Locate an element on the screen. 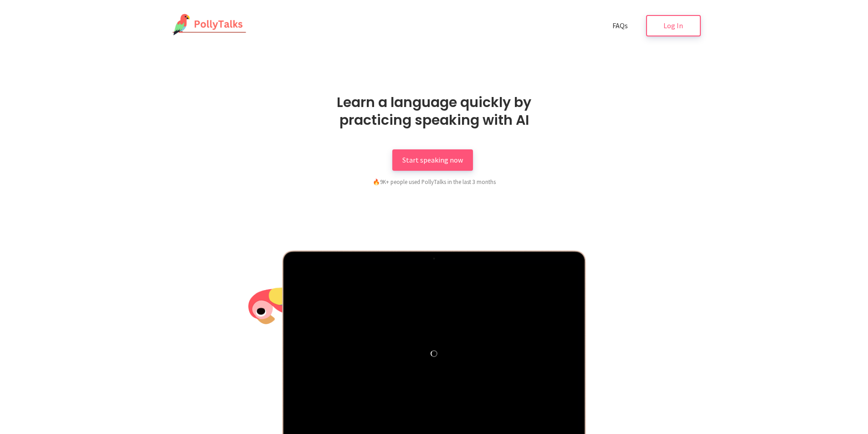 This screenshot has width=868, height=434. span: Start speaking now is located at coordinates (432, 160).